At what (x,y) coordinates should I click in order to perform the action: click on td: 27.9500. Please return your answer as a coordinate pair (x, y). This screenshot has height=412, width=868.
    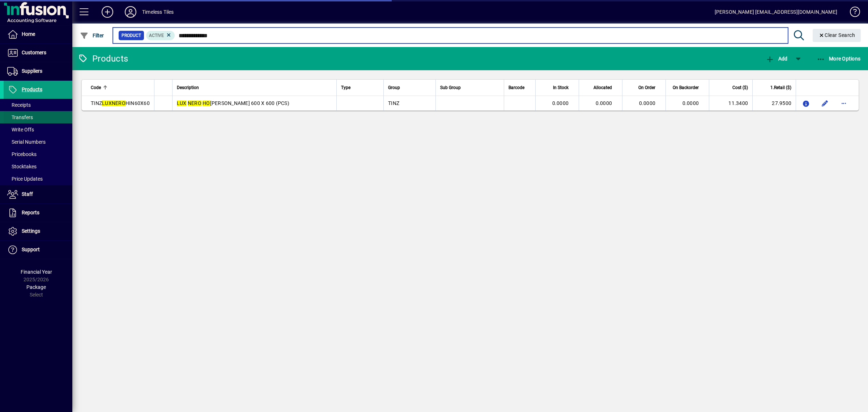
    Looking at the image, I should click on (774, 103).